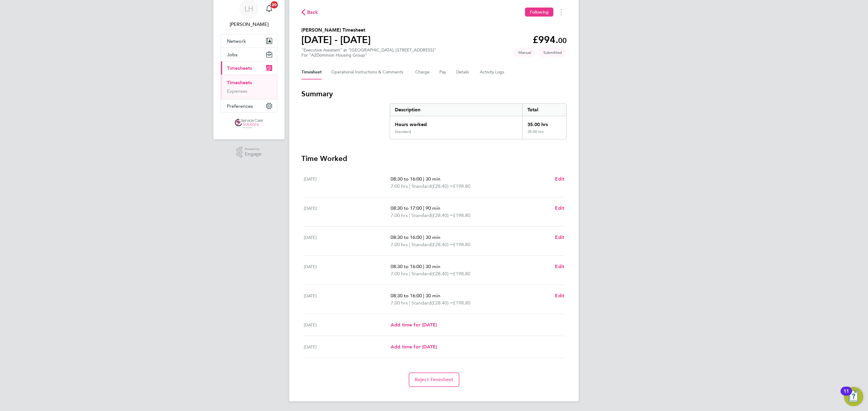  I want to click on a: Expenses, so click(237, 91).